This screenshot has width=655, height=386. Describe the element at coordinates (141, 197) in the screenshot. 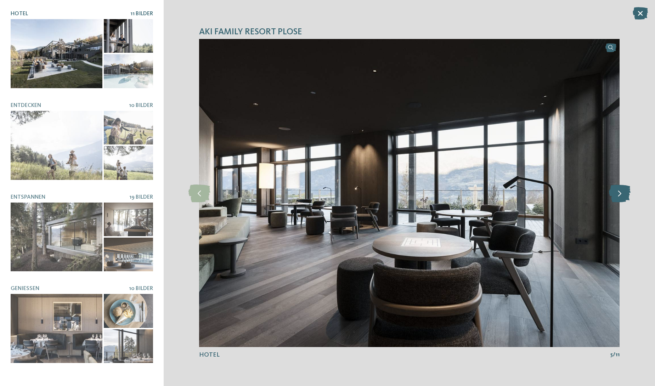

I see `span: 19 Bilder` at that location.